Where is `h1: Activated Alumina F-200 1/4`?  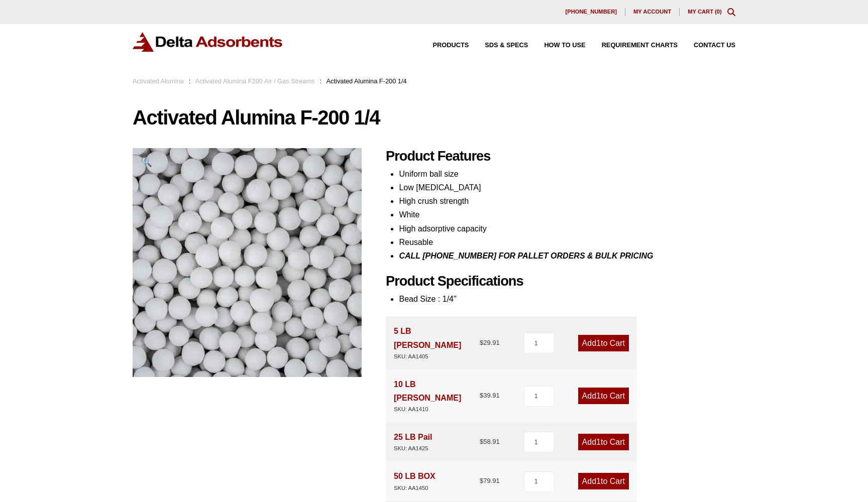 h1: Activated Alumina F-200 1/4 is located at coordinates (434, 118).